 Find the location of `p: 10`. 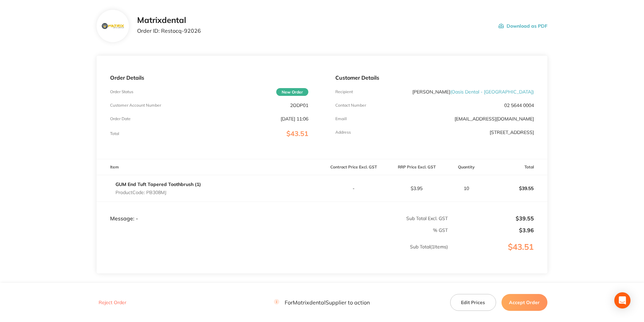

p: 10 is located at coordinates (466, 188).